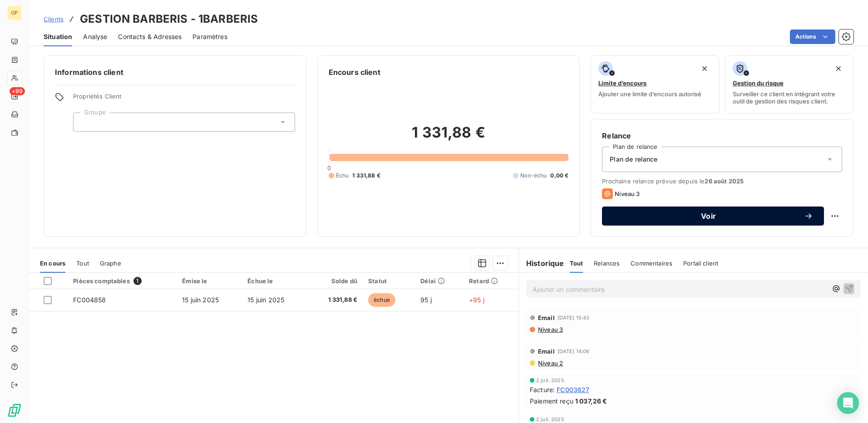 The width and height of the screenshot is (868, 423). I want to click on span: Propriétés Client, so click(184, 99).